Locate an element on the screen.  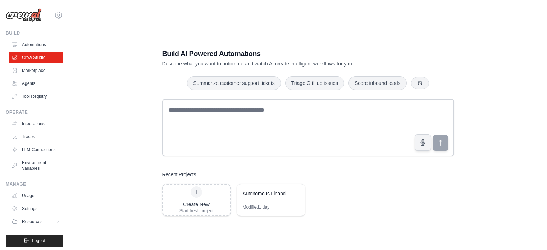
a: Marketplace is located at coordinates (36, 71).